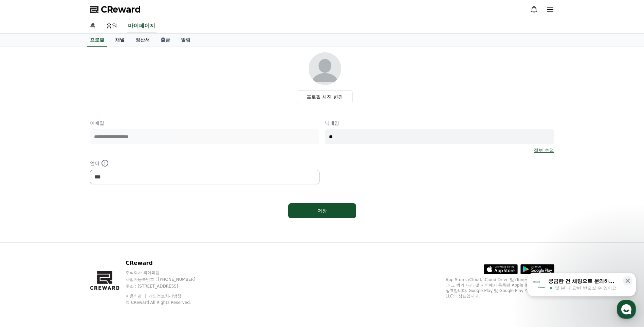 This screenshot has width=644, height=327. Describe the element at coordinates (167, 272) in the screenshot. I see `p: 주식회사 와이피랩` at that location.